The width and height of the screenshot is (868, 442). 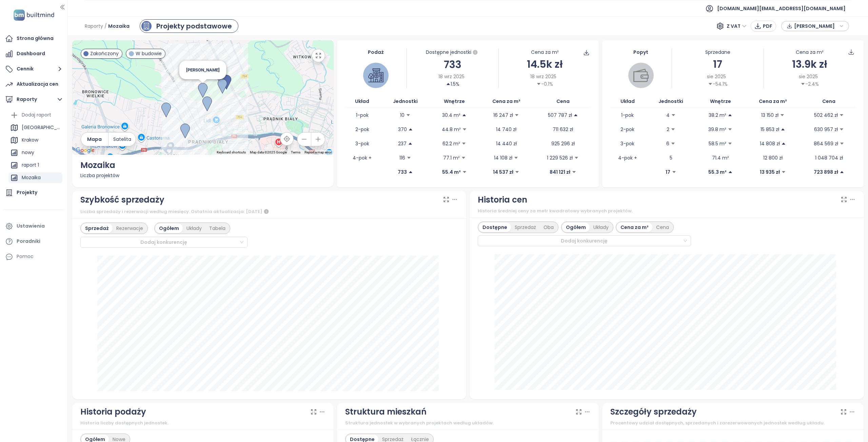 What do you see at coordinates (641, 75) in the screenshot?
I see `img: wallet` at bounding box center [641, 75].